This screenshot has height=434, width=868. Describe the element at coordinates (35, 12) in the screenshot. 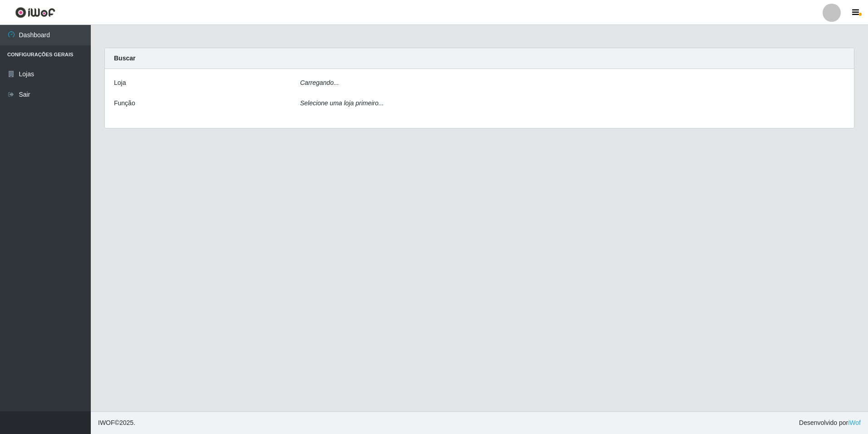

I see `img: CoreUI Logo` at that location.